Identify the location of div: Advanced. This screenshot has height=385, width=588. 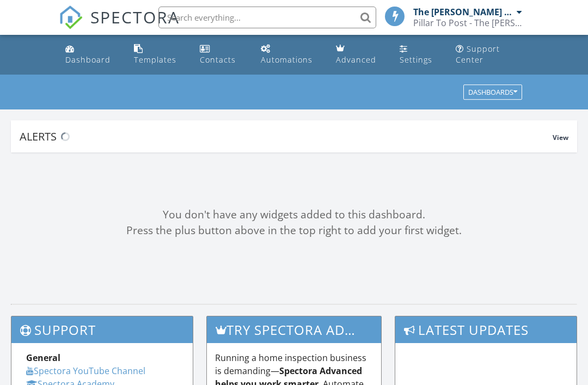
(356, 59).